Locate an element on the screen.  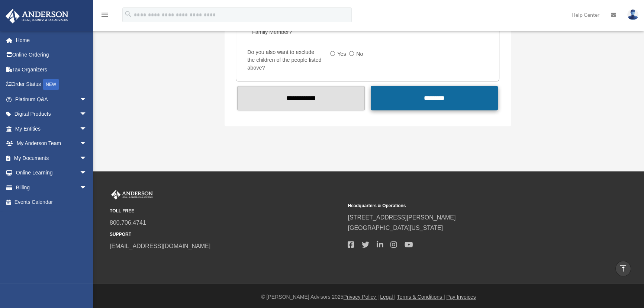
a: Events Calendar is located at coordinates (51, 202).